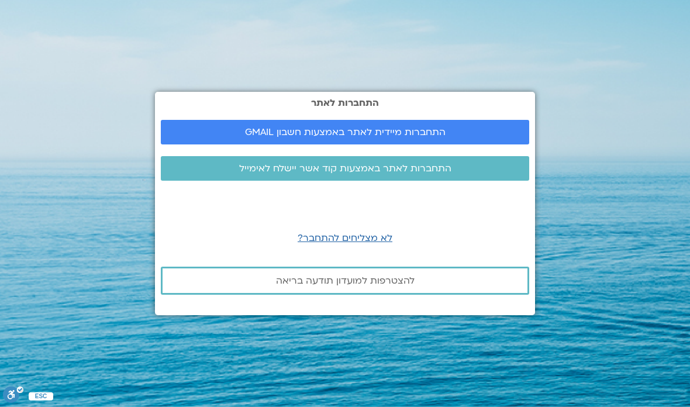 The height and width of the screenshot is (407, 690). I want to click on a: לא מצליחים להתחבר?, so click(345, 238).